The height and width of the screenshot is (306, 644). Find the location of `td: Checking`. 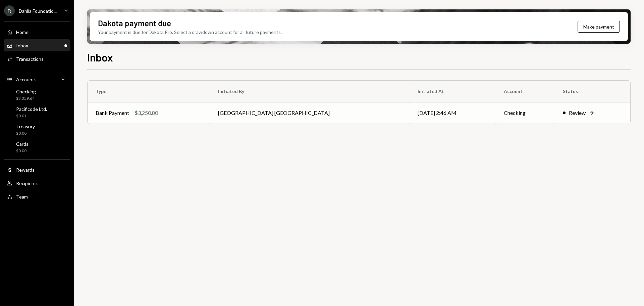

td: Checking is located at coordinates (525, 113).